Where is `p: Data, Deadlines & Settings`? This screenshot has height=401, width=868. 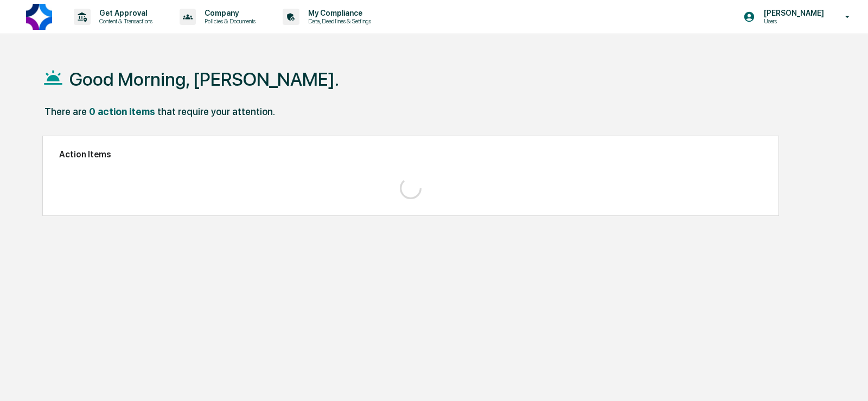
p: Data, Deadlines & Settings is located at coordinates (338, 21).